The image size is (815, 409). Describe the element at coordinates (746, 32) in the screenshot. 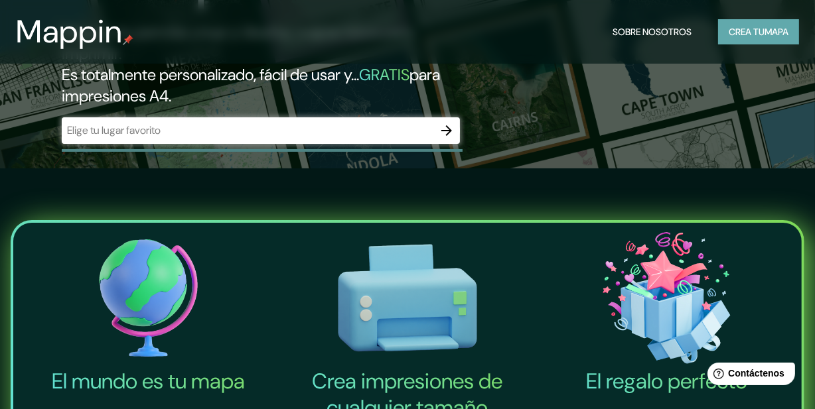

I see `font: Crea tu` at that location.